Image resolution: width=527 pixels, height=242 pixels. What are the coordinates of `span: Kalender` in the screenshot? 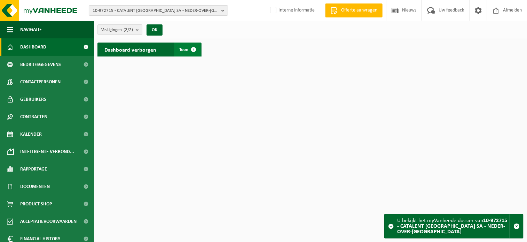 It's located at (31, 134).